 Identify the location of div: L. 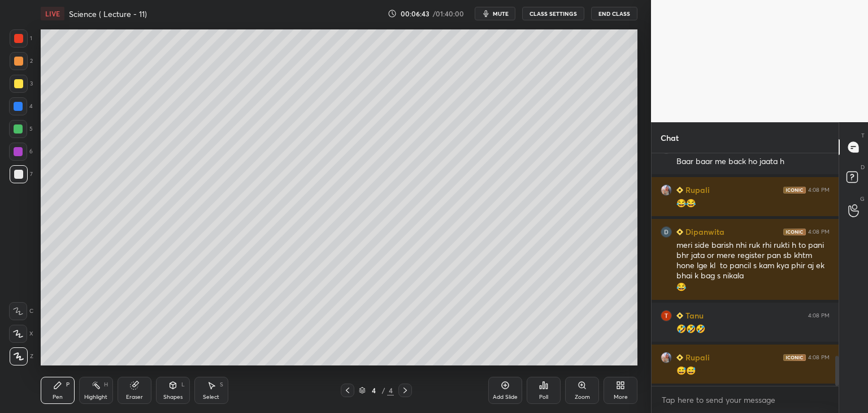
(183, 384).